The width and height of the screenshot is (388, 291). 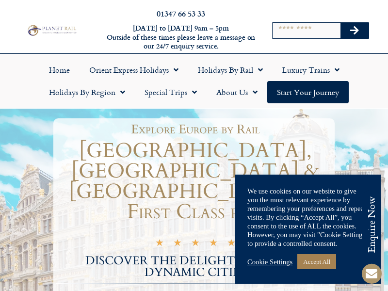 What do you see at coordinates (171, 92) in the screenshot?
I see `a: Special Trips` at bounding box center [171, 92].